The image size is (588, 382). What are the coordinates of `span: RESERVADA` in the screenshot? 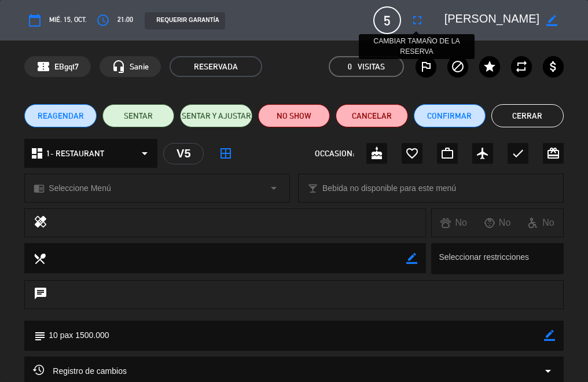 It's located at (216, 67).